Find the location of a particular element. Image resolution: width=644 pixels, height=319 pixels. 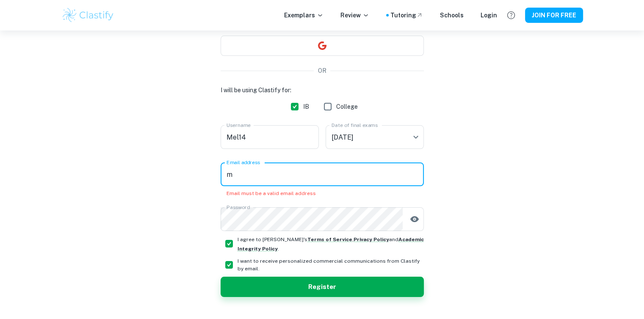

span: IB is located at coordinates (306, 107).